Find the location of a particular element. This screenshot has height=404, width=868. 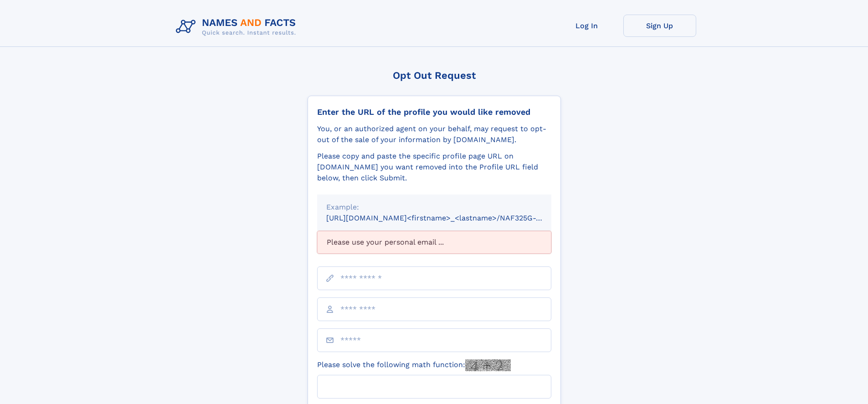

div: Opt Out Request is located at coordinates (434, 75).